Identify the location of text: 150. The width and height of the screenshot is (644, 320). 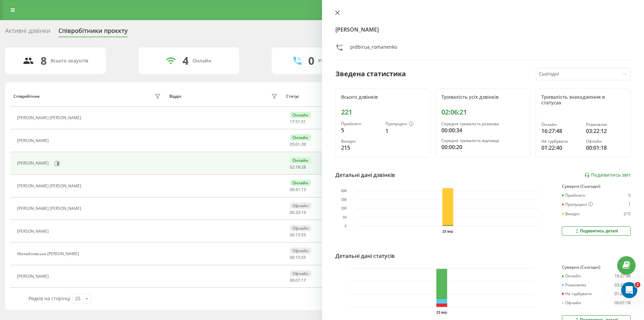
(343, 200).